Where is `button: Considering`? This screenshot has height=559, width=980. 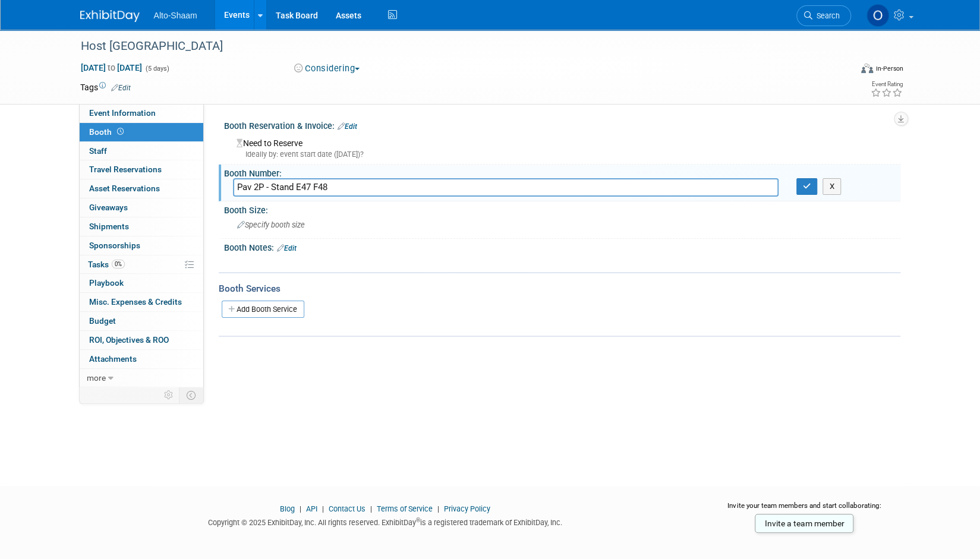
button: Considering is located at coordinates (327, 68).